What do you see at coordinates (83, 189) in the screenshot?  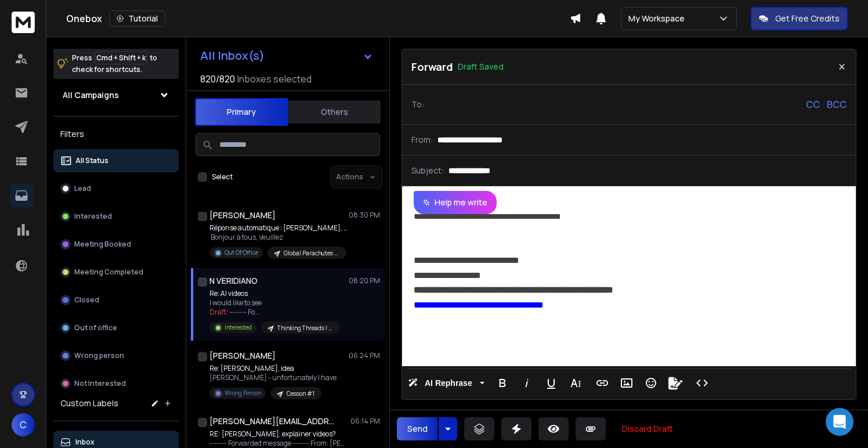 I see `p: Lead` at bounding box center [83, 189].